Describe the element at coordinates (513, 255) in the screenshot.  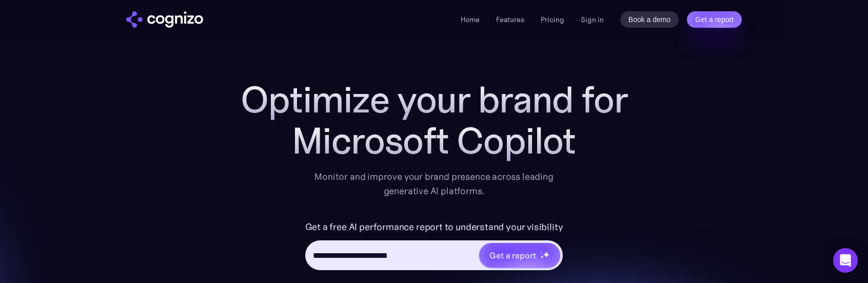
I see `div: Get a report` at that location.